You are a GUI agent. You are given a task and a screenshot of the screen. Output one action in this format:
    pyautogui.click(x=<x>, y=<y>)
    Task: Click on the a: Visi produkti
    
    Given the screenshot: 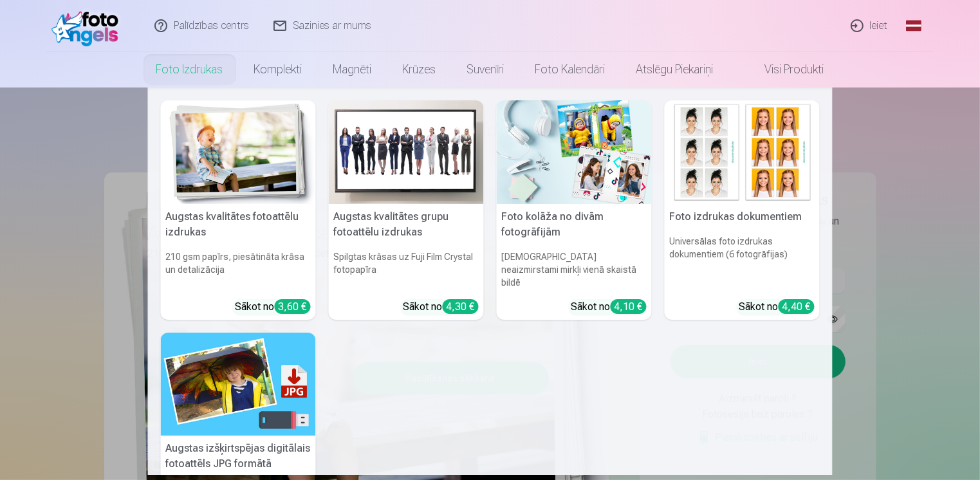 What is the action you would take?
    pyautogui.click(x=785, y=70)
    